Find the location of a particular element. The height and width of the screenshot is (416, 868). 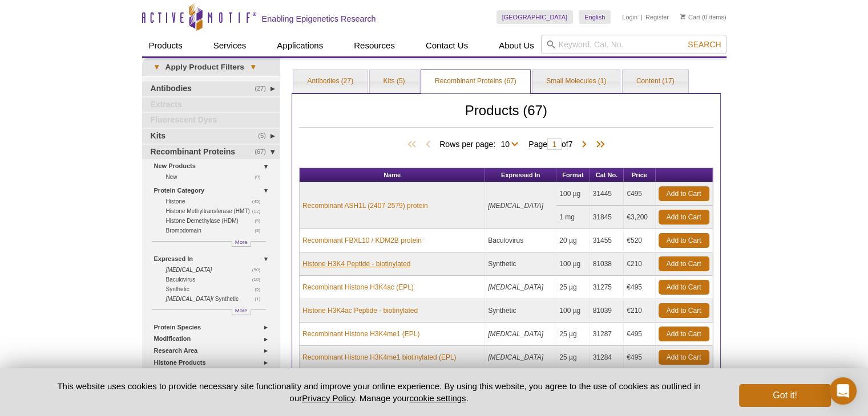

td: 81039 is located at coordinates (607, 311).